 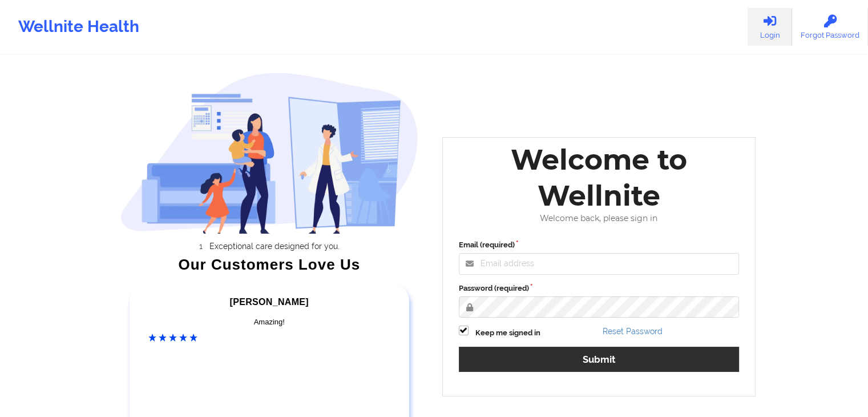 I want to click on input: Email address, so click(x=600, y=263).